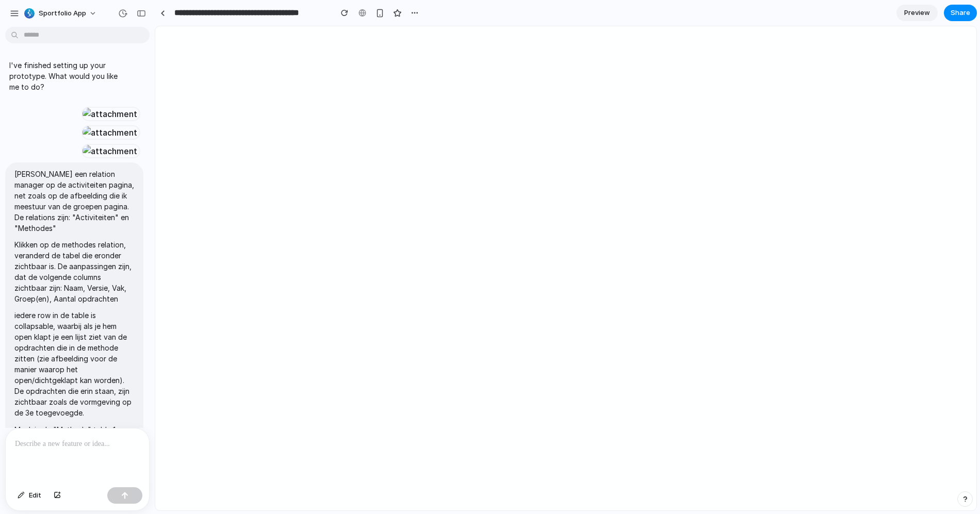  Describe the element at coordinates (74, 272) in the screenshot. I see `p: Klikken op de methodes relation, veranderd de tabel die eronder zichtbaar is. De aanpassingen zij...` at that location.